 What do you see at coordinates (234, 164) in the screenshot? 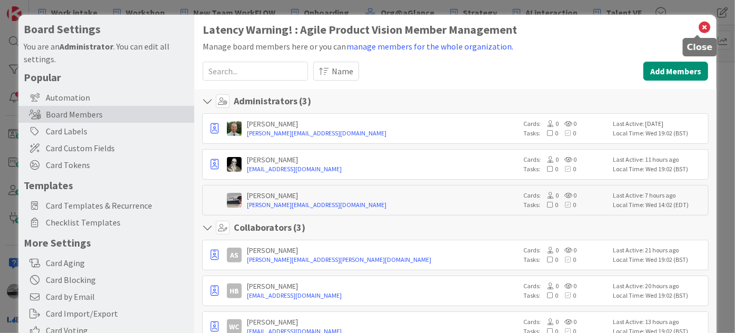
I see `img: WS` at bounding box center [234, 164].